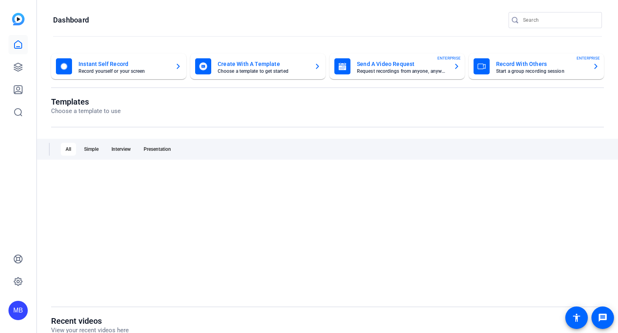 Image resolution: width=618 pixels, height=333 pixels. Describe the element at coordinates (402, 64) in the screenshot. I see `mat-card-title: Send A Video Request` at that location.